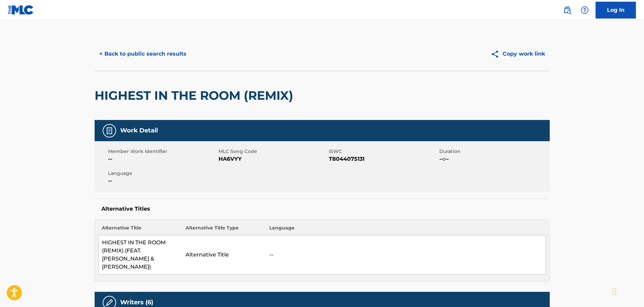 The image size is (644, 307). I want to click on img: Copy work link, so click(496, 54).